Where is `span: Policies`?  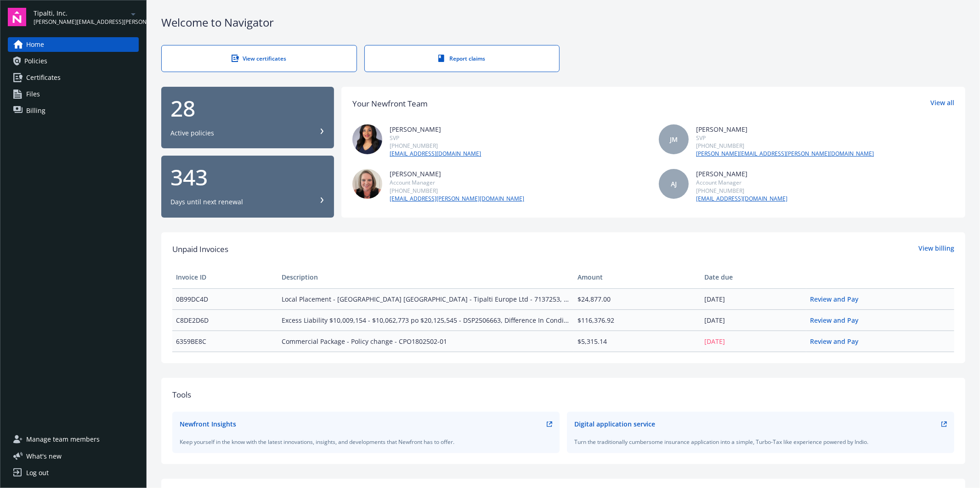
span: Policies is located at coordinates (35, 61).